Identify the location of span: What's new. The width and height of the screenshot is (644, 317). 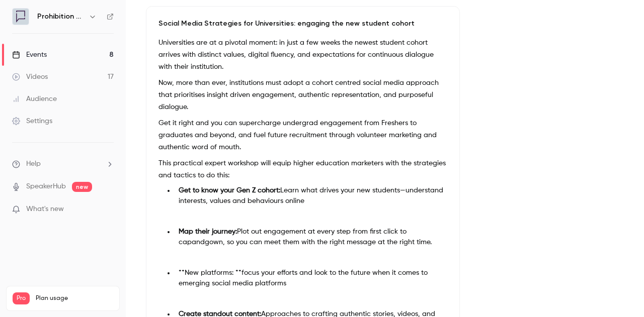
(45, 209).